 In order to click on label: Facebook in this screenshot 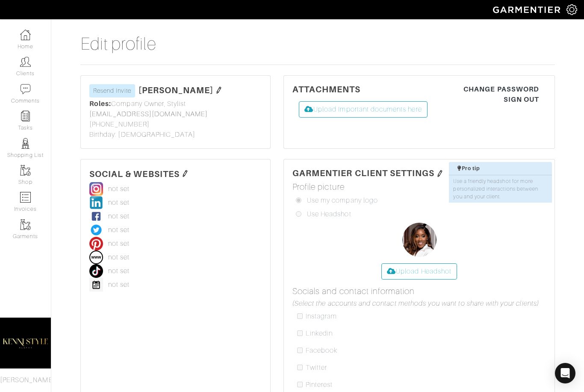, I will do `click(321, 350)`.